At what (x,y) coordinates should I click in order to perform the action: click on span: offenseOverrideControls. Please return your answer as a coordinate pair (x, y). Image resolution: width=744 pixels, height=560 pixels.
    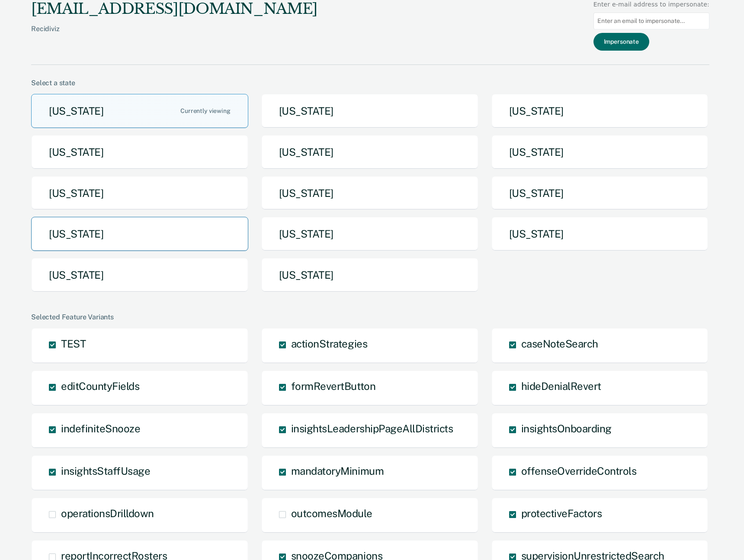
    Looking at the image, I should click on (579, 471).